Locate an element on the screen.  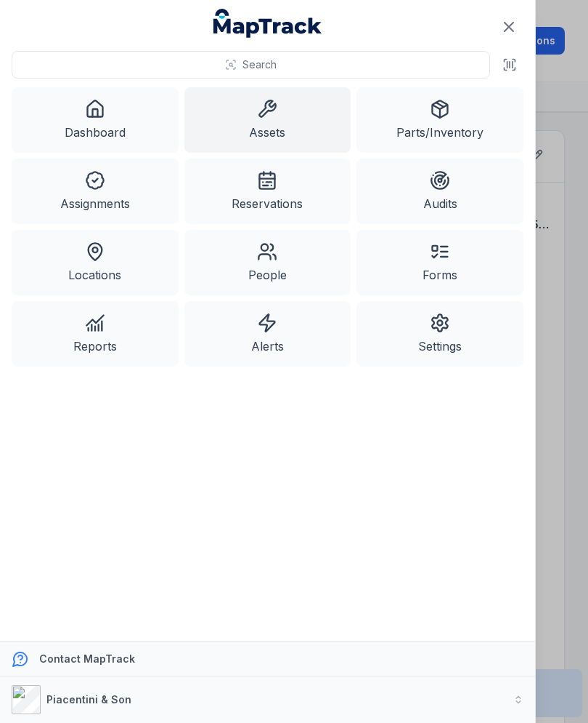
a: Dashboard is located at coordinates (95, 120).